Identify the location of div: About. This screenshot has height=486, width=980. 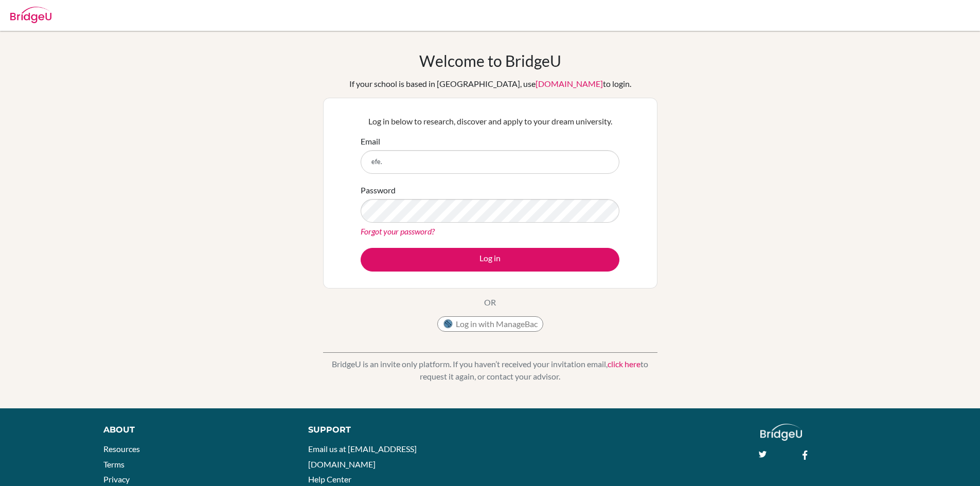
(194, 430).